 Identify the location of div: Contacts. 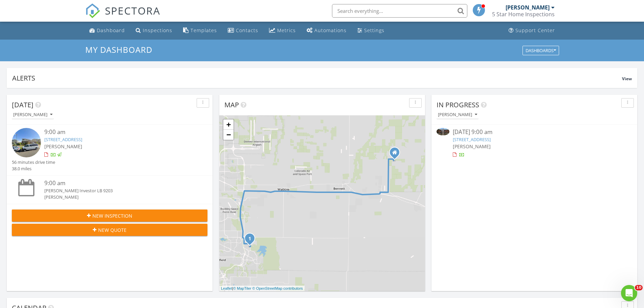
(247, 30).